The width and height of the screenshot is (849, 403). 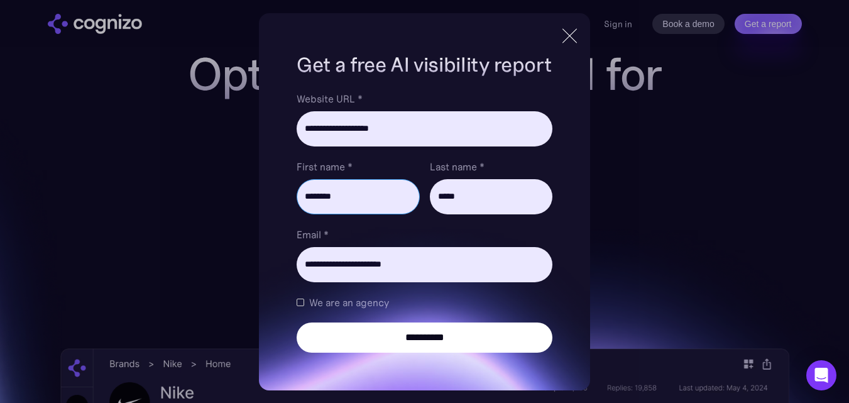 I want to click on span: We are an agency, so click(x=349, y=302).